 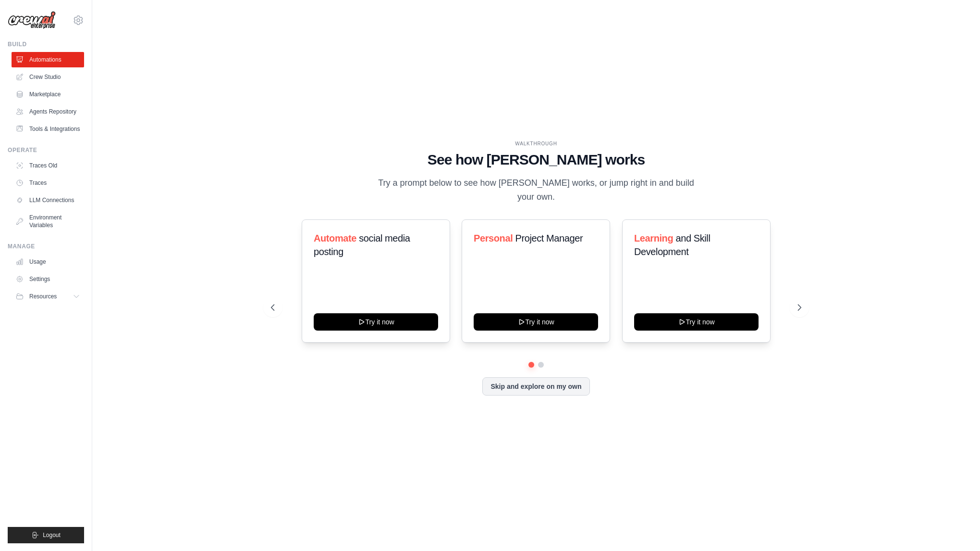 What do you see at coordinates (47, 77) in the screenshot?
I see `a: Crew Studio` at bounding box center [47, 77].